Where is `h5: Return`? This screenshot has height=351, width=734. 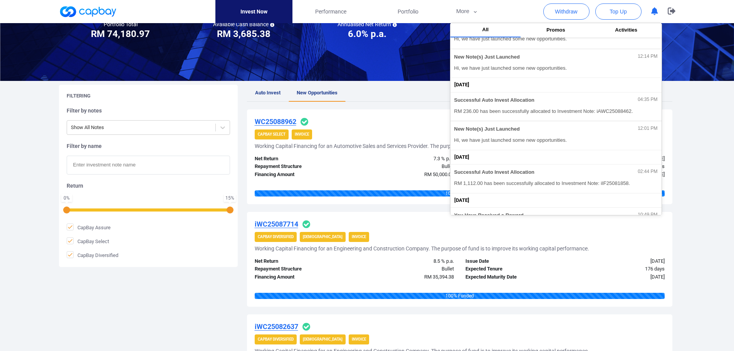 h5: Return is located at coordinates (148, 186).